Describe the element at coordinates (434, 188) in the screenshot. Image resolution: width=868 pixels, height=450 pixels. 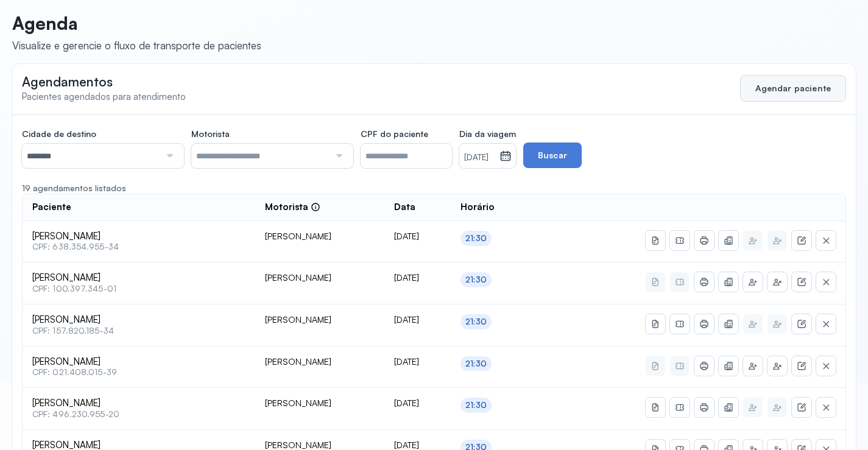
I see `div: 19 agendamentos listados` at that location.